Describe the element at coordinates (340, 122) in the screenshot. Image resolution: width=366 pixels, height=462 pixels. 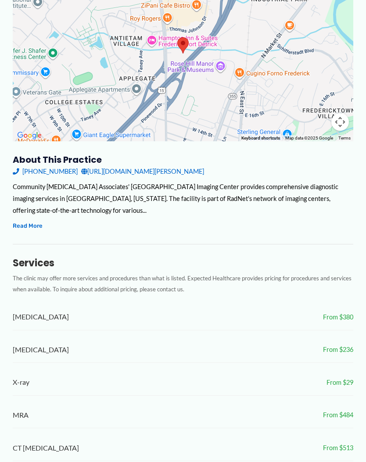
I see `button: Map camera controls` at that location.